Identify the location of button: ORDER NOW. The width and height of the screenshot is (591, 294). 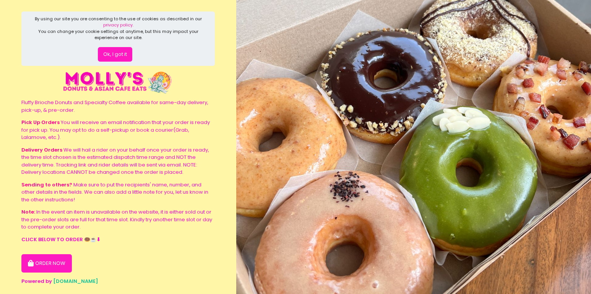
(47, 263).